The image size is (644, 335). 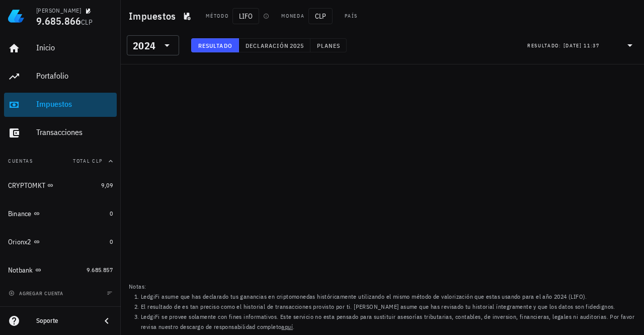 I want to click on button: Planes, so click(x=328, y=45).